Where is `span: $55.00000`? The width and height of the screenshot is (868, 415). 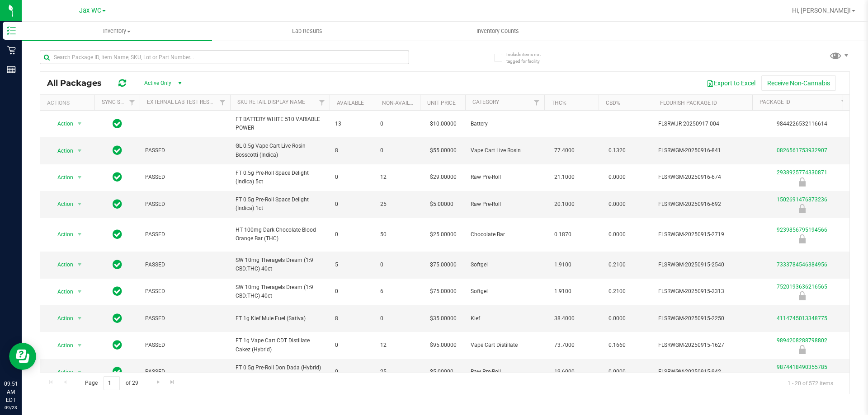
span: $55.00000 is located at coordinates (444, 150).